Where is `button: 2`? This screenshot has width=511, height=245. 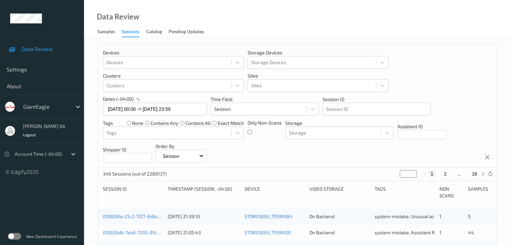 button: 2 is located at coordinates (445, 174).